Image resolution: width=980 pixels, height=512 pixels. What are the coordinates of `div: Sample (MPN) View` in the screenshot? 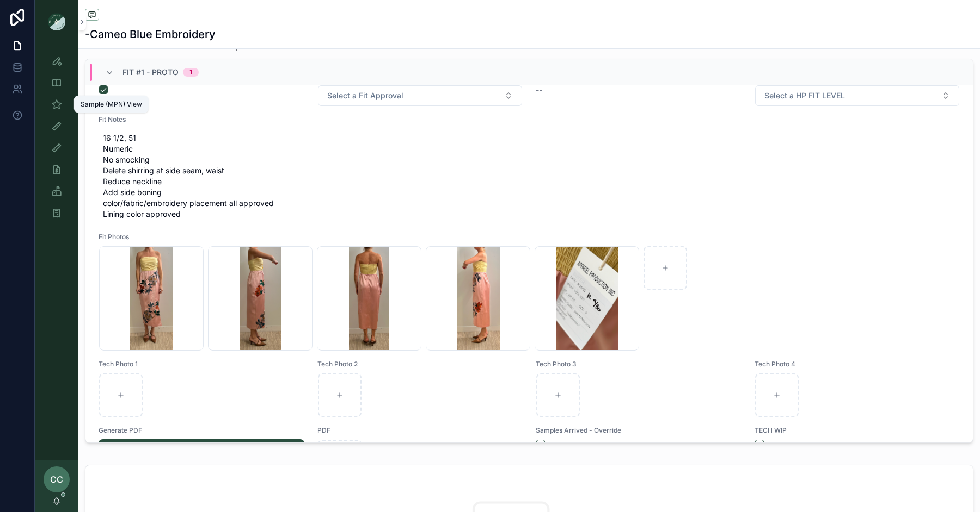 It's located at (111, 105).